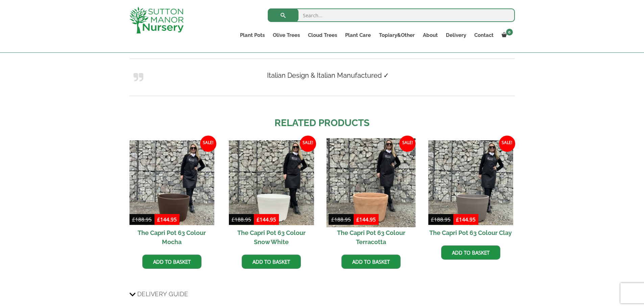 The height and width of the screenshot is (308, 644). I want to click on strong: Italian Design & Italian Manufactured ✓, so click(328, 75).